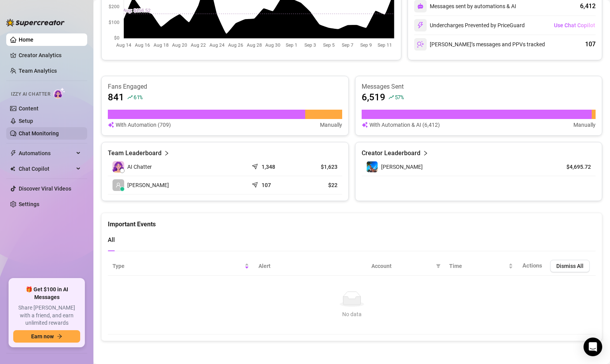 This screenshot has height=364, width=610. I want to click on img: izzy-ai-chatter-avatar-DDCN_rTZ.svg, so click(118, 167).